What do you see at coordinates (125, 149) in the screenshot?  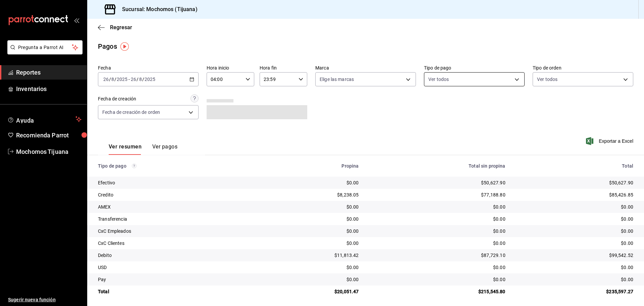 I see `button: Ver resumen` at bounding box center [125, 149].